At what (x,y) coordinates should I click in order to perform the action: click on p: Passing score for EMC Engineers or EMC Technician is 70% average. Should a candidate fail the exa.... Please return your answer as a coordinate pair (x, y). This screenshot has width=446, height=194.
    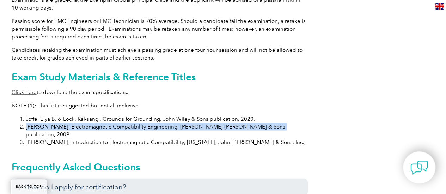
    Looking at the image, I should click on (160, 29).